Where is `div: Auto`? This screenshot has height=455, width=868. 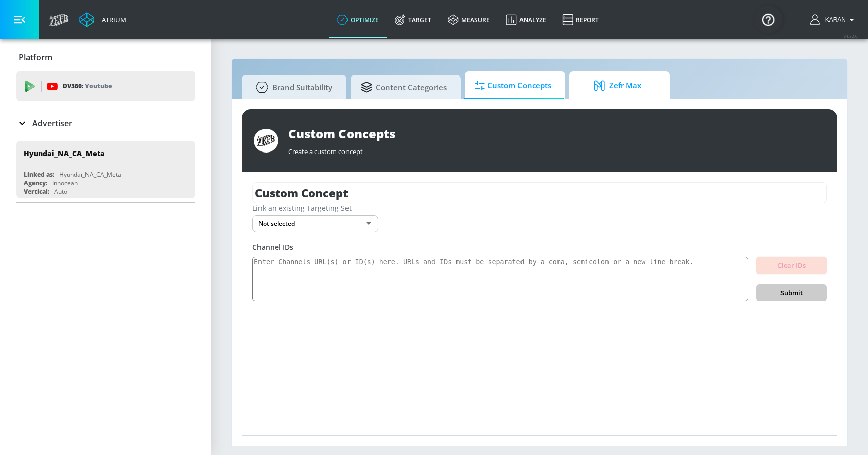
div: Auto is located at coordinates (61, 191).